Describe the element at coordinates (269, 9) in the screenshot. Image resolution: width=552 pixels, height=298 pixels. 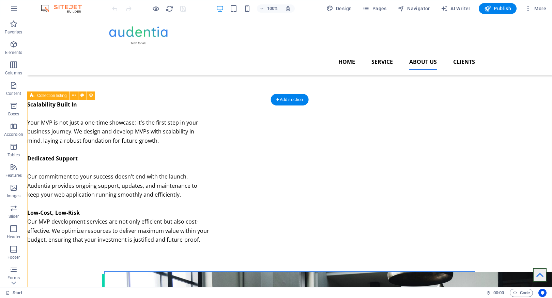
I see `button: 100%` at that location.